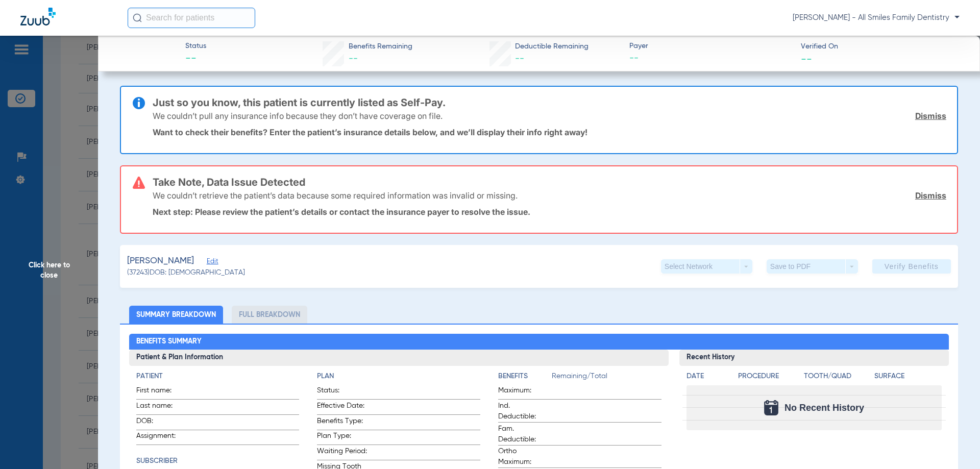 The height and width of the screenshot is (469, 980). What do you see at coordinates (525, 378) in the screenshot?
I see `app-breakdown-title: Benefits` at bounding box center [525, 378].